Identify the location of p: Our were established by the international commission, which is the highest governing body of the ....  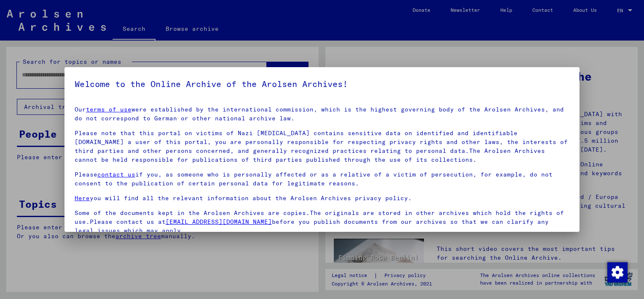
(322, 114).